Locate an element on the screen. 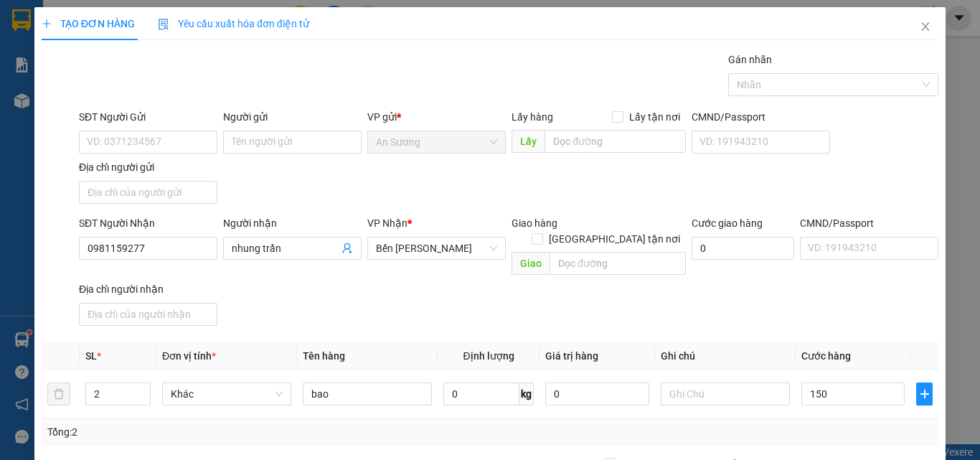 The height and width of the screenshot is (460, 980). input: 0 is located at coordinates (597, 394).